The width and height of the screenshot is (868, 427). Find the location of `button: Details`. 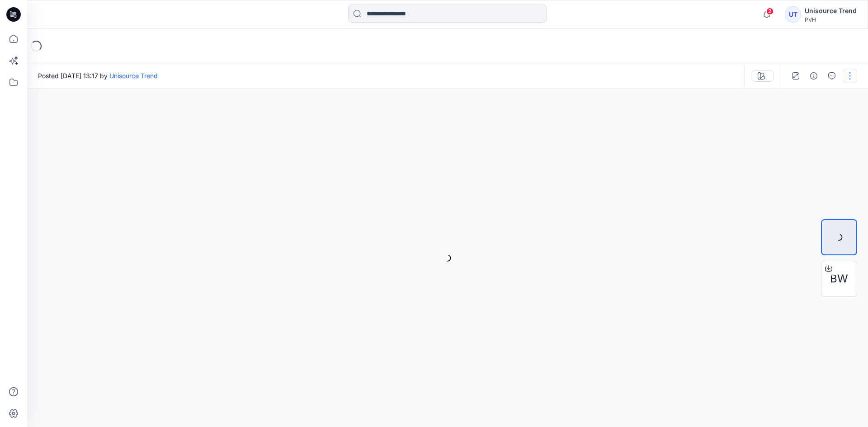

button: Details is located at coordinates (814, 76).